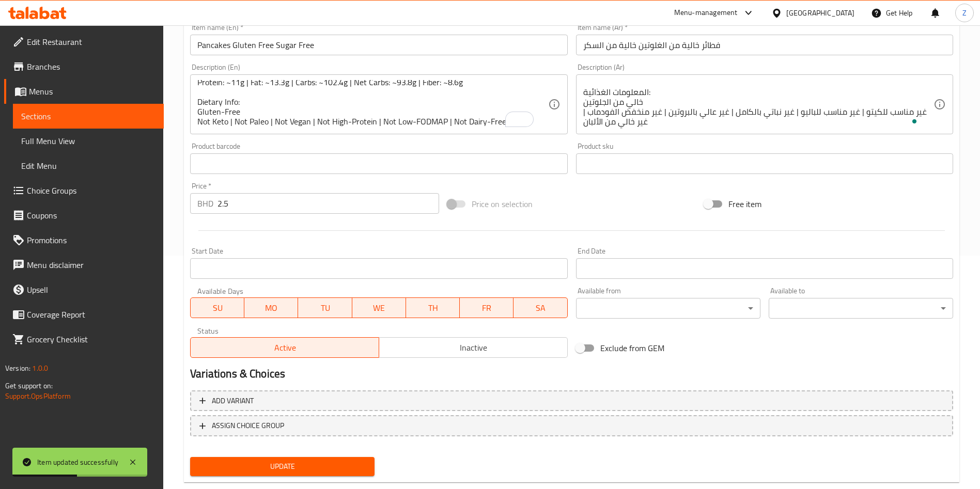  I want to click on a: Sections, so click(89, 116).